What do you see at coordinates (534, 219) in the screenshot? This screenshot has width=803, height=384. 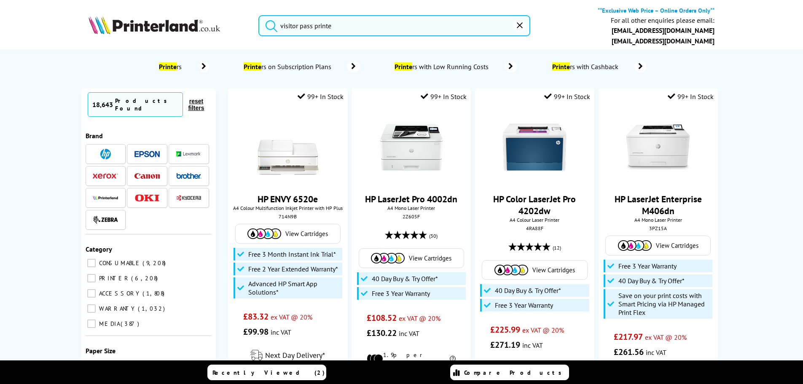 I see `span: A4 Colour Laser Printer` at bounding box center [534, 219].